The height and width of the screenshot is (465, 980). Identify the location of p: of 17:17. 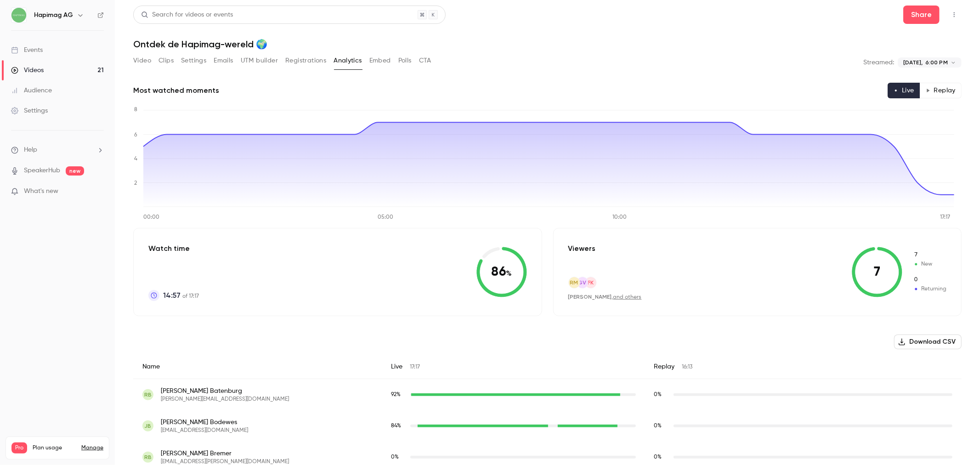
(181, 295).